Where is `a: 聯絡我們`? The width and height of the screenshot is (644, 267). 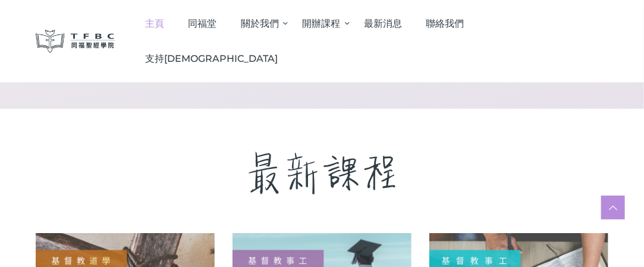
a: 聯絡我們 is located at coordinates (445, 23).